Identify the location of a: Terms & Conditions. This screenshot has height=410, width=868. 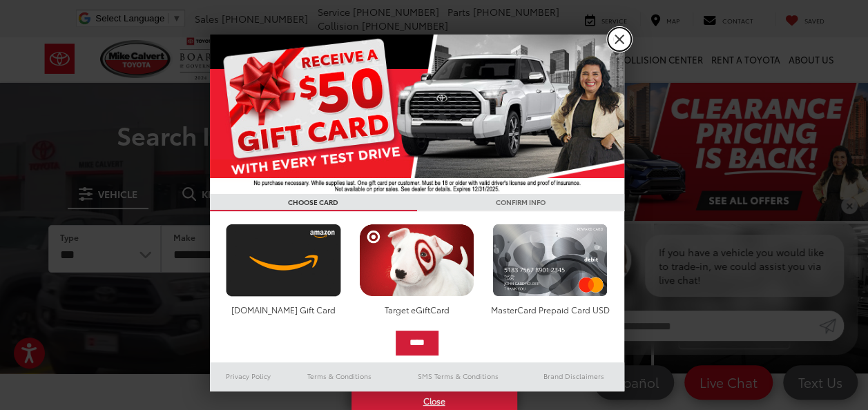
(339, 376).